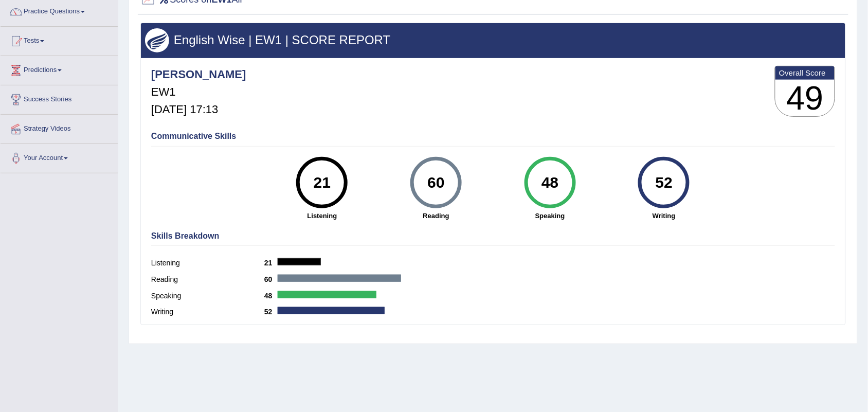 The height and width of the screenshot is (412, 868). What do you see at coordinates (207, 279) in the screenshot?
I see `label: Reading` at bounding box center [207, 279].